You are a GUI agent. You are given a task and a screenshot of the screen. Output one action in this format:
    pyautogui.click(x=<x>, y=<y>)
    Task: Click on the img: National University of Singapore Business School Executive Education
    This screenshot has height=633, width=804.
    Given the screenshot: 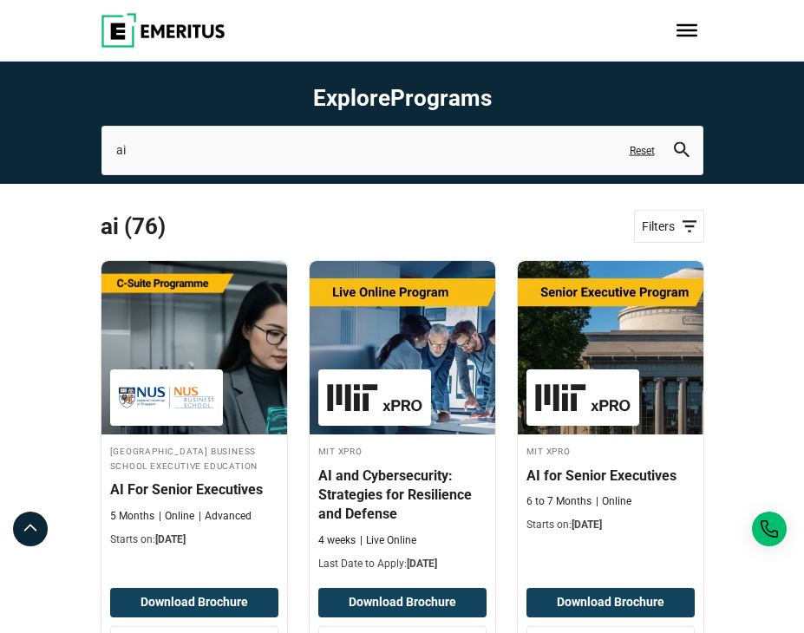 What is the action you would take?
    pyautogui.click(x=166, y=397)
    